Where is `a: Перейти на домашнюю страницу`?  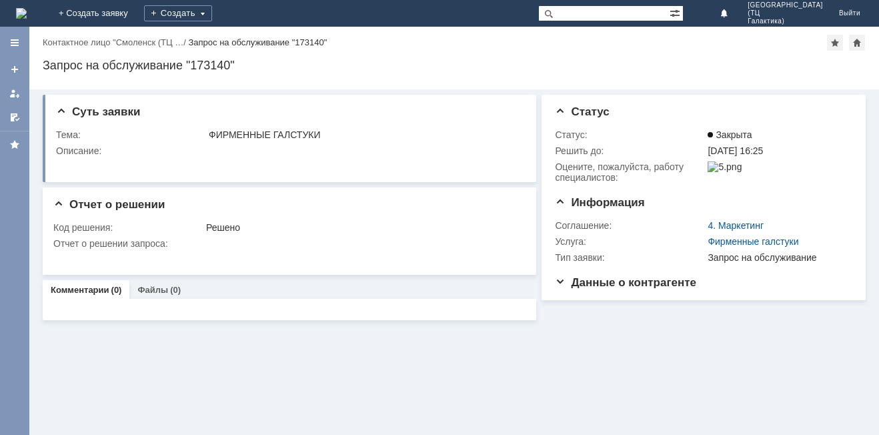 a: Перейти на домашнюю страницу is located at coordinates (21, 13).